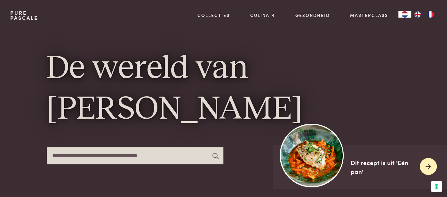 The width and height of the screenshot is (447, 197). I want to click on a: NL, so click(404, 14).